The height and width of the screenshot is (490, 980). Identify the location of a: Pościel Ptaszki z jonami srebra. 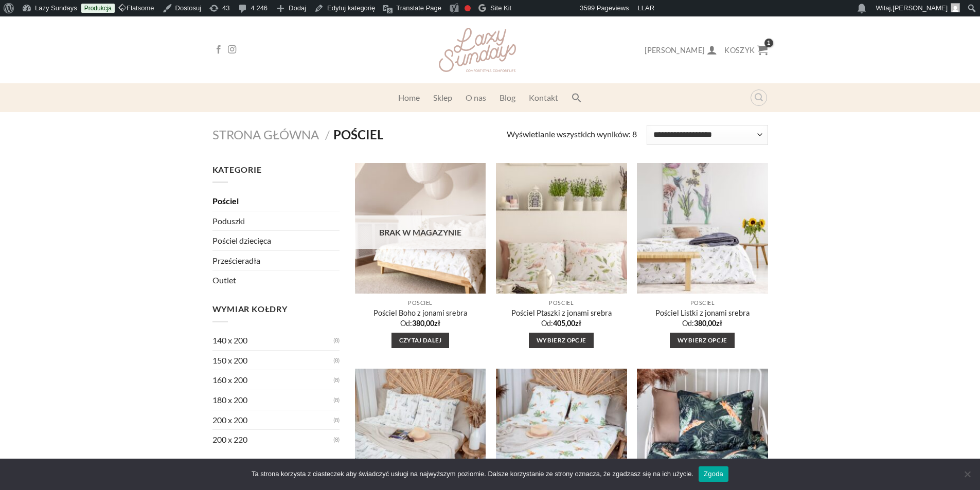
(561, 313).